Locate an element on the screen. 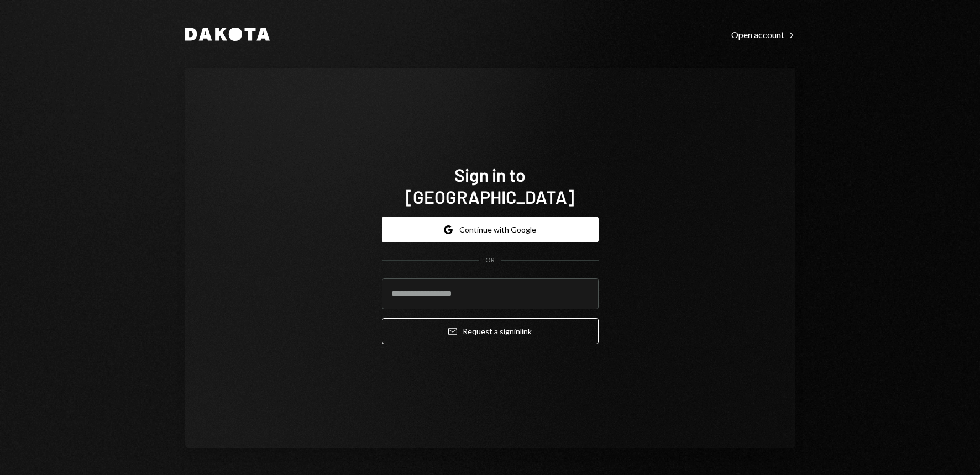 Image resolution: width=980 pixels, height=475 pixels. a: Open account is located at coordinates (763, 34).